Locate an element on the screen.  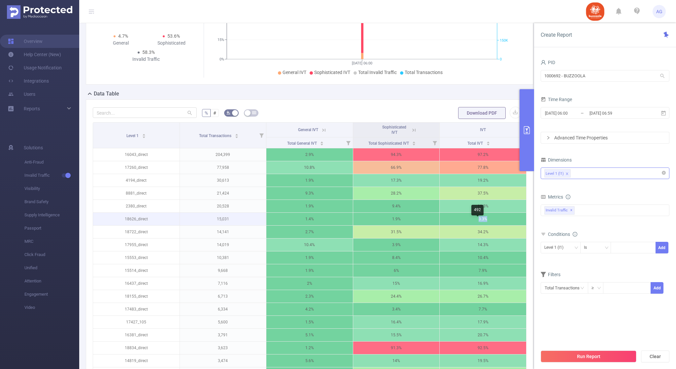
p: 10,381 is located at coordinates (223, 257).